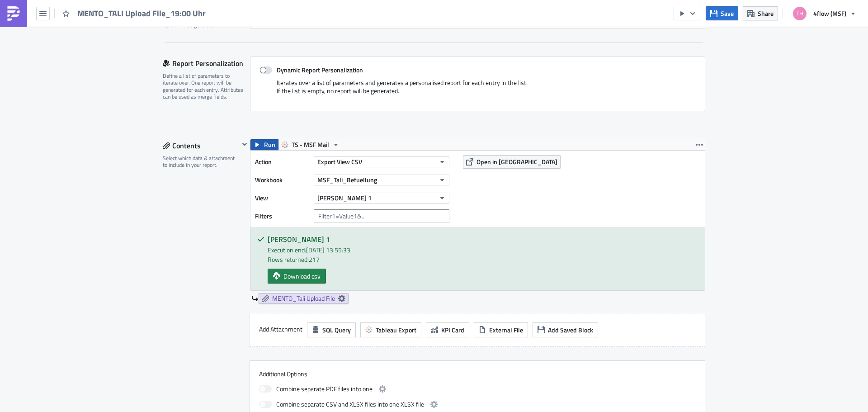  What do you see at coordinates (200, 146) in the screenshot?
I see `div: Contents` at bounding box center [200, 146].